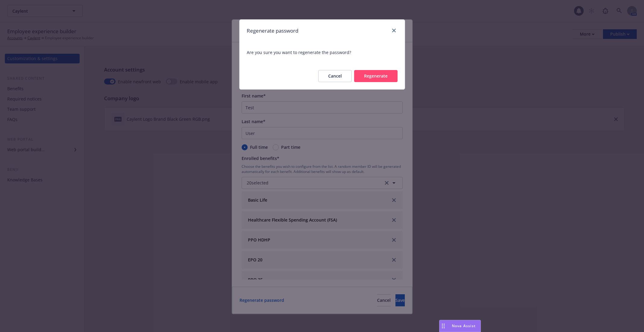  I want to click on div: Drag to move, so click(443, 326).